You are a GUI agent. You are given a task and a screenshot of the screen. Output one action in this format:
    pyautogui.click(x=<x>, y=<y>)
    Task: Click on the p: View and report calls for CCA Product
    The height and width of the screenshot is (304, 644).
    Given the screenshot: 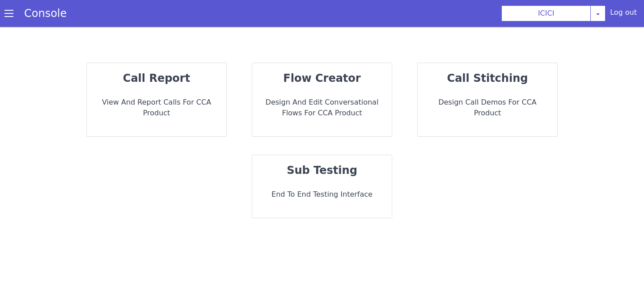 What is the action you would take?
    pyautogui.click(x=157, y=108)
    